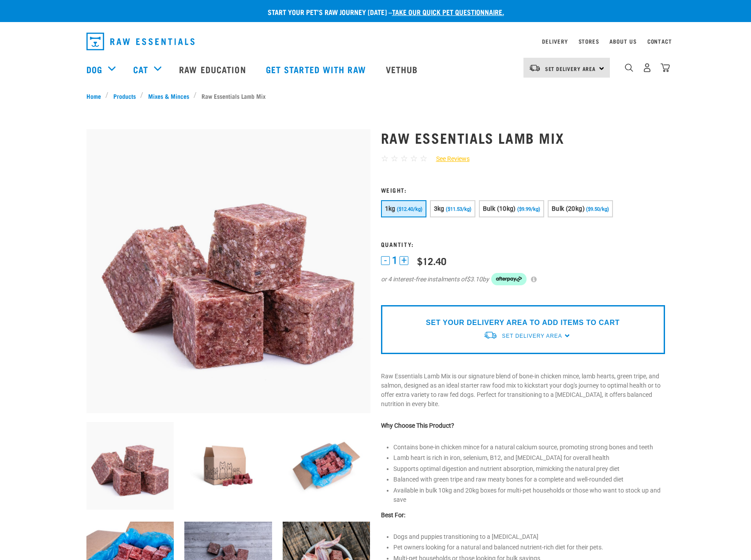  I want to click on div: $12.40, so click(432, 261).